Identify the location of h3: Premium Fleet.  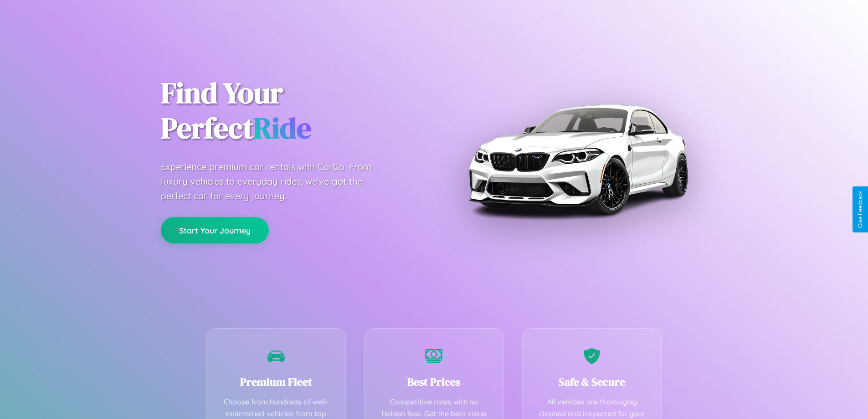
(276, 382).